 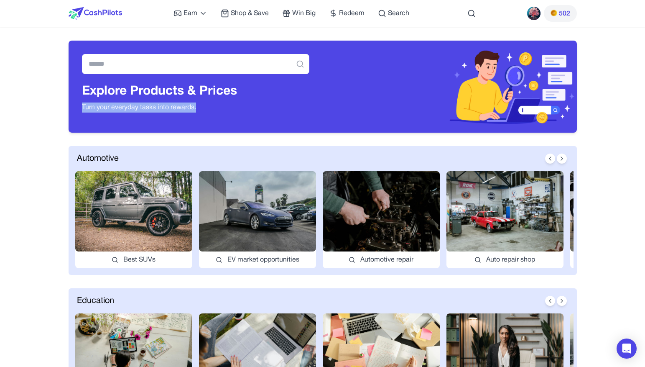 What do you see at coordinates (560, 13) in the screenshot?
I see `button: PMs502` at bounding box center [560, 13].